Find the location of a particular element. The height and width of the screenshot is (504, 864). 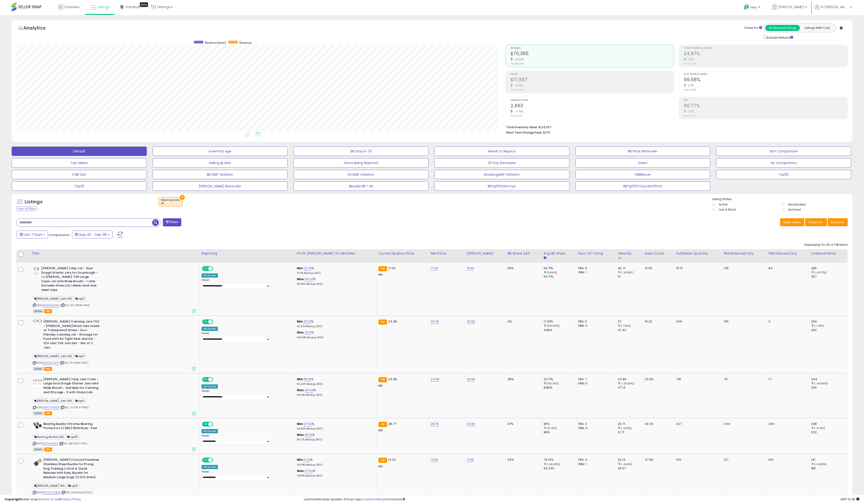

span: | SKU: 5A-XPDN-NFMI is located at coordinates (76, 305).